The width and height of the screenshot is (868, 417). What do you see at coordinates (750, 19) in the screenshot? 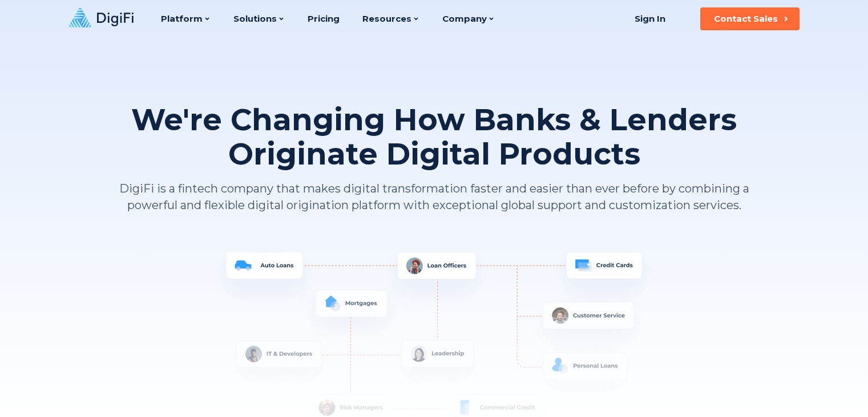
I see `button: Contact Sales` at bounding box center [750, 19].